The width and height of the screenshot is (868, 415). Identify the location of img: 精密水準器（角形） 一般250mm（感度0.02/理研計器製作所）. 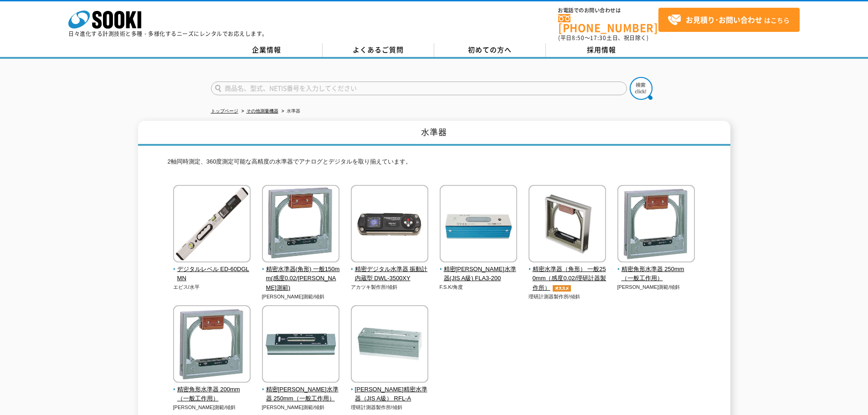
(567, 224).